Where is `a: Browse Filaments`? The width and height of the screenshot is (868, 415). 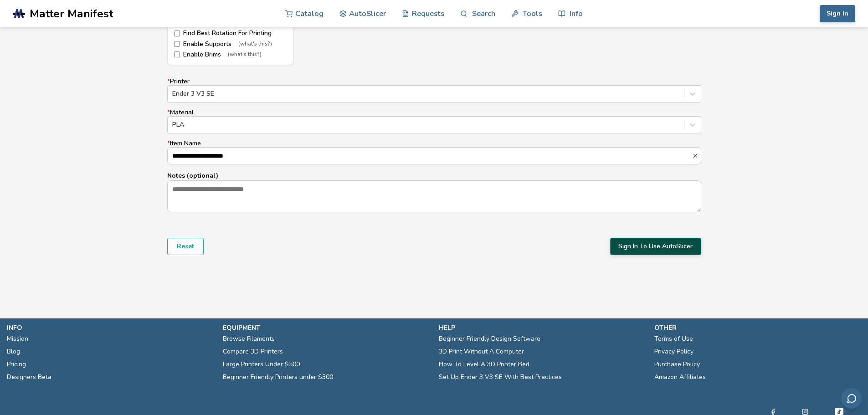
a: Browse Filaments is located at coordinates (249, 339).